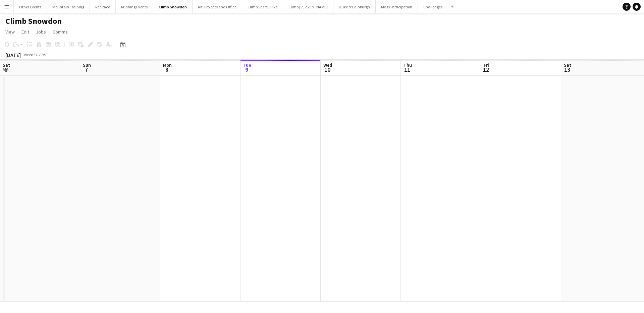 This screenshot has width=644, height=313. Describe the element at coordinates (60, 32) in the screenshot. I see `span: Comms` at that location.